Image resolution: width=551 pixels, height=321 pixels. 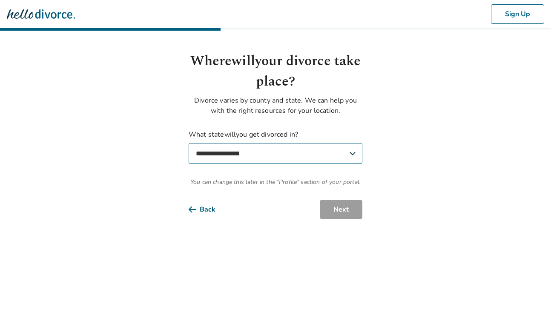 What do you see at coordinates (276, 153) in the screenshot?
I see `select: What statewillyou get divorced in?` at bounding box center [276, 153].